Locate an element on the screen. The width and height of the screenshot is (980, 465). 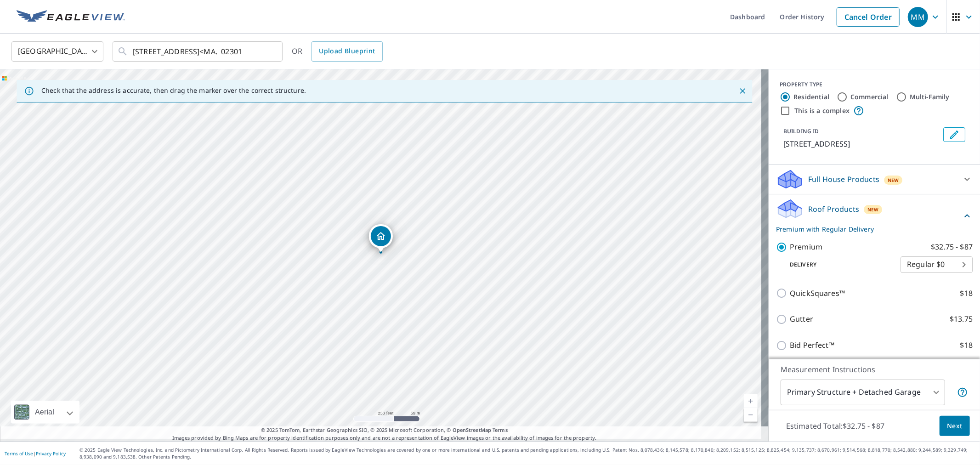
p: $32.75 - $87 is located at coordinates (951, 247).